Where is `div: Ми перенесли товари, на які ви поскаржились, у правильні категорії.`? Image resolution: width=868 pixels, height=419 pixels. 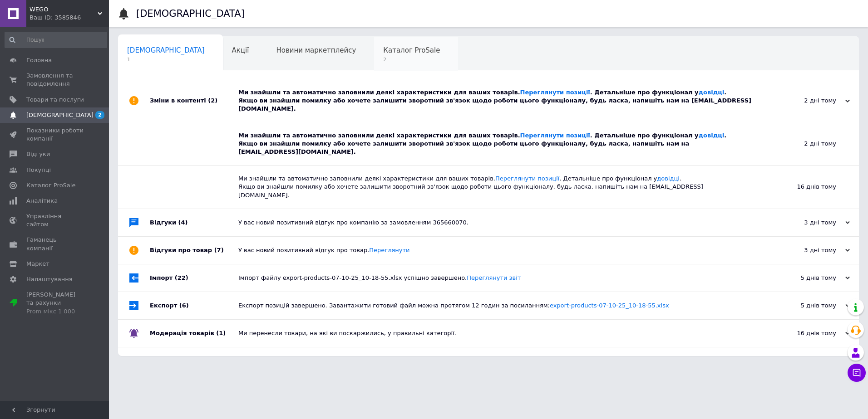
div: Ми перенесли товари, на які ви поскаржились, у правильні категорії. is located at coordinates (498, 333).